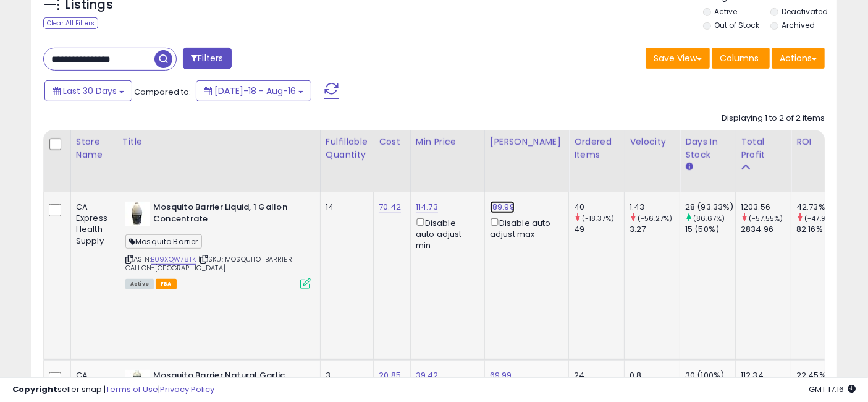  What do you see at coordinates (599, 229) in the screenshot?
I see `div: 49` at bounding box center [599, 229].